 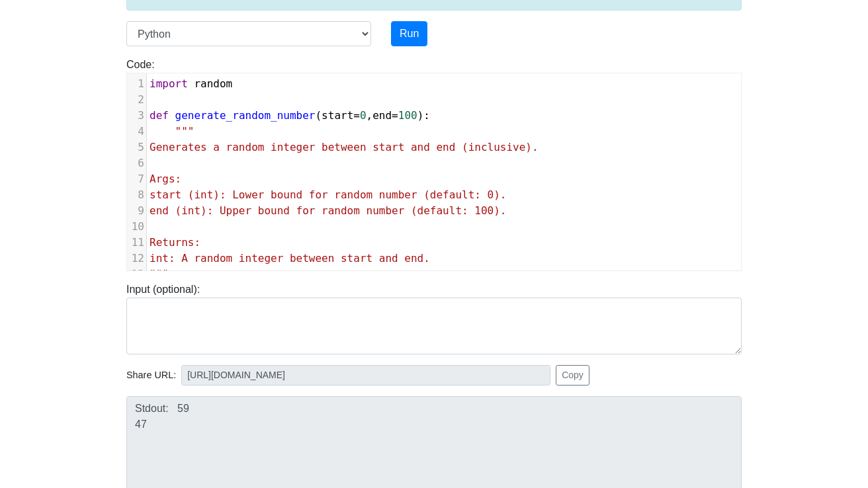 What do you see at coordinates (572, 375) in the screenshot?
I see `button: Copy` at bounding box center [572, 375].